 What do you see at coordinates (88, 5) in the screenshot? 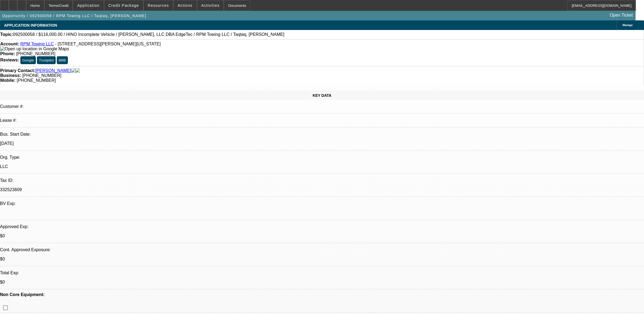
I see `span: Application` at bounding box center [88, 5].